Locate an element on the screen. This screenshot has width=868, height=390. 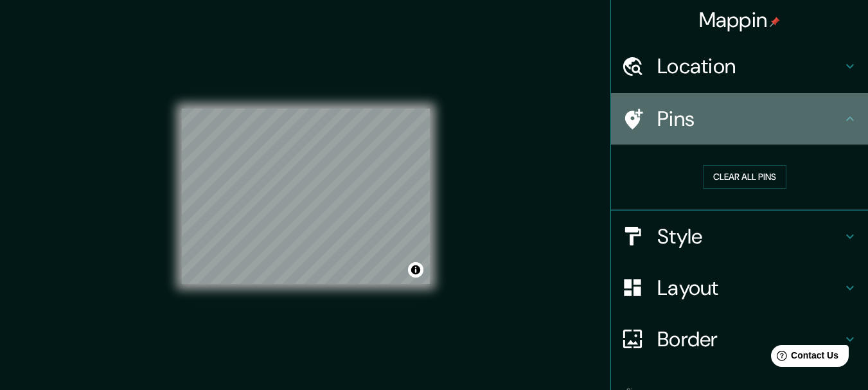
h4: Layout is located at coordinates (750, 288).